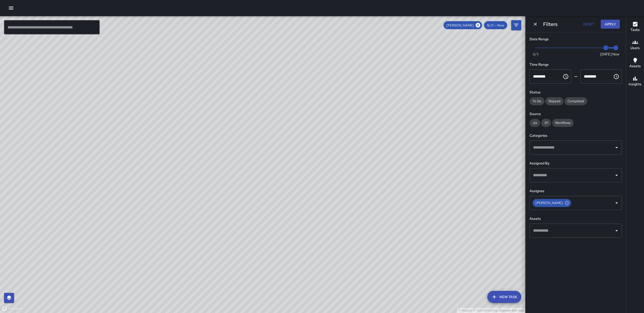  What do you see at coordinates (546, 123) in the screenshot?
I see `div: 311` at bounding box center [546, 123].